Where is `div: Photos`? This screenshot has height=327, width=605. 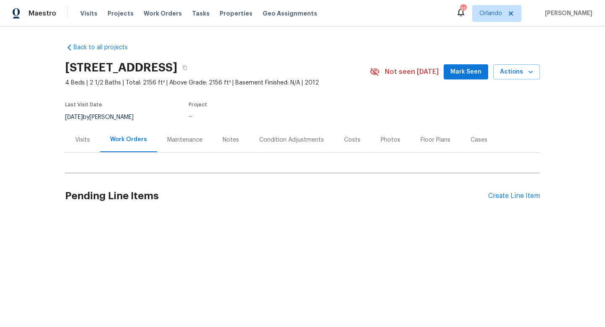 div: Photos is located at coordinates (390, 140).